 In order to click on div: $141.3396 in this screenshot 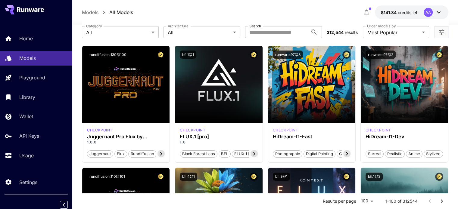, I will do `click(400, 12)`.